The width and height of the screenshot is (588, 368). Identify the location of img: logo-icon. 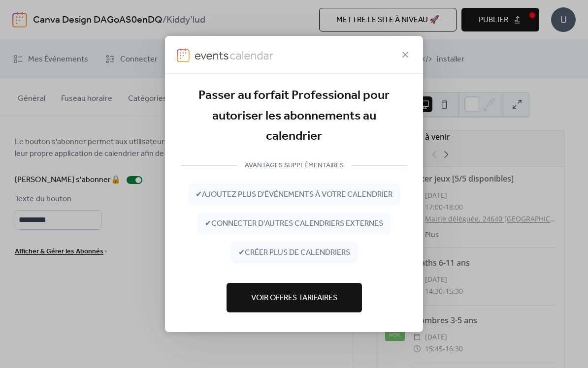
(183, 55).